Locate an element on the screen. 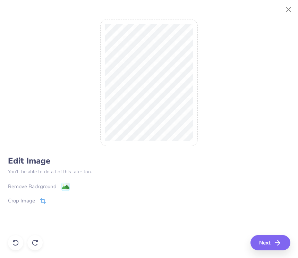 The height and width of the screenshot is (258, 298). p: You’ll be able to do all of this later too. is located at coordinates (149, 172).